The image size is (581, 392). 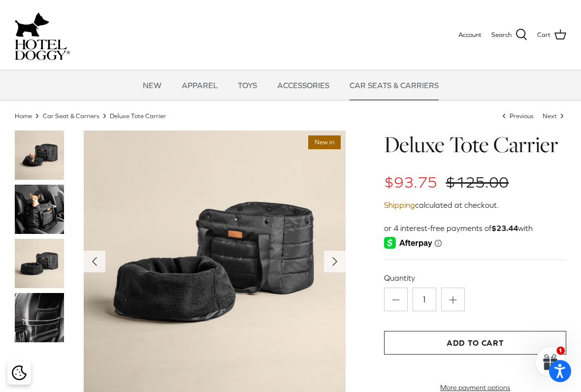 I want to click on a: Next, so click(x=555, y=115).